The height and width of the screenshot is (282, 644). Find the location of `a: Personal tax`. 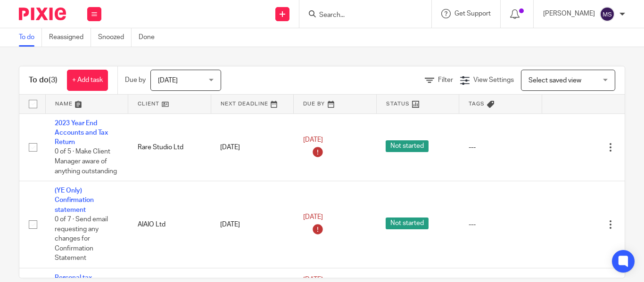

a: Personal tax is located at coordinates (73, 278).